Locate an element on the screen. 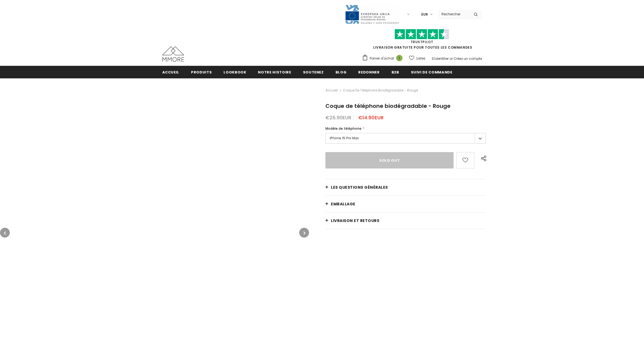  span: Suivi de commande is located at coordinates (432, 72).